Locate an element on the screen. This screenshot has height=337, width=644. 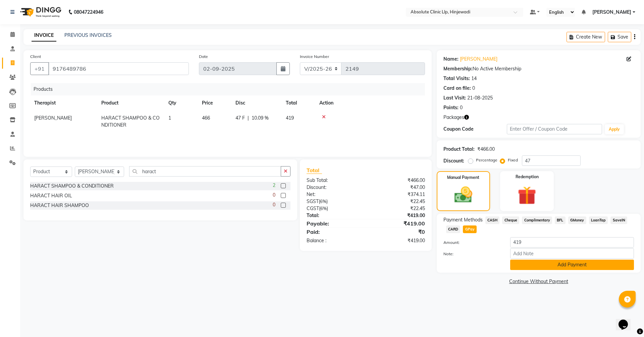
div: Points: is located at coordinates (451, 108).